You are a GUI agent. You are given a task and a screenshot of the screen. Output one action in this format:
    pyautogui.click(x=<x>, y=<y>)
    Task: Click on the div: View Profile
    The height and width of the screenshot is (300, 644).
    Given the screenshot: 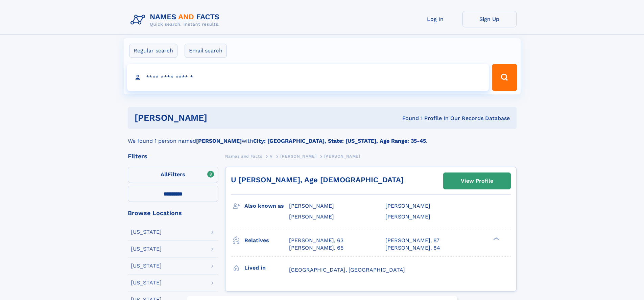 What is the action you would take?
    pyautogui.click(x=477, y=181)
    